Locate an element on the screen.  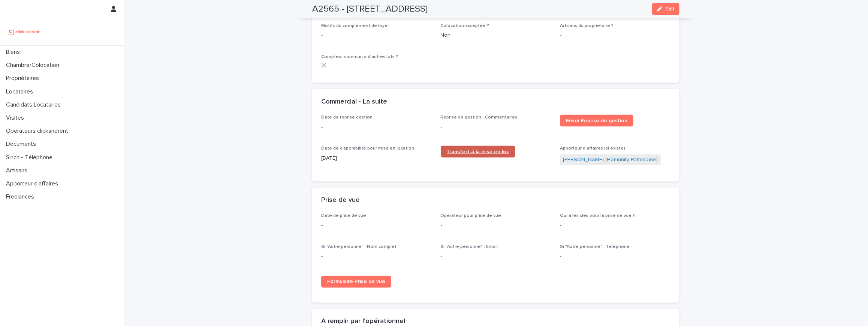
p: Documents is located at coordinates (22, 144).